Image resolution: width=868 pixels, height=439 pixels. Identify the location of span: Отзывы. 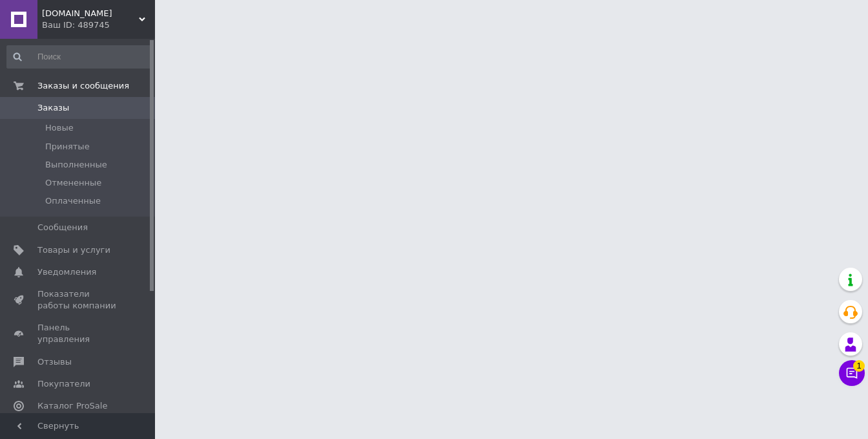
(55, 362).